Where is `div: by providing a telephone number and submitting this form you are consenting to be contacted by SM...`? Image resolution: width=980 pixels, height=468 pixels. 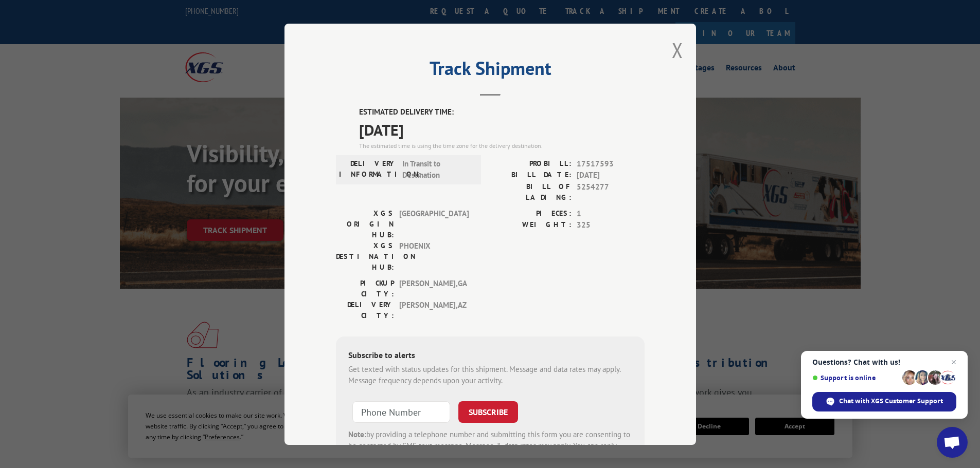 div: by providing a telephone number and submitting this form you are consenting to be contacted by SM... is located at coordinates (490, 446).